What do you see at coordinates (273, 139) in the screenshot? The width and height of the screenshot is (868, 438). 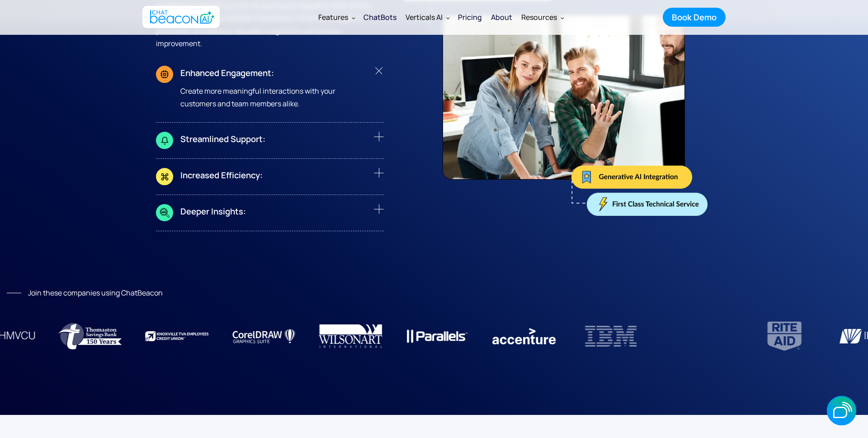 I see `div: Streamlined Support:` at bounding box center [273, 139].